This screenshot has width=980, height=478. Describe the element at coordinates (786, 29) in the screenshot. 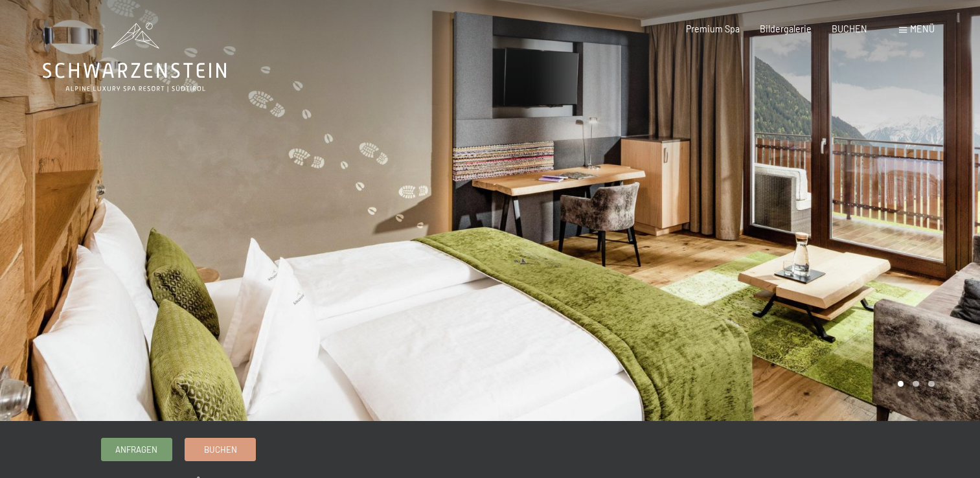

I see `a: Bildergalerie` at that location.